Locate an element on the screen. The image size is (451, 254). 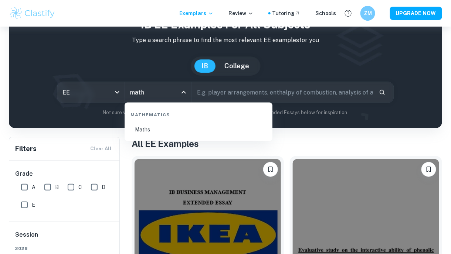
input: E.g. player arrangements, enthalpy of combustion, analysis of a big city... is located at coordinates (282, 92).